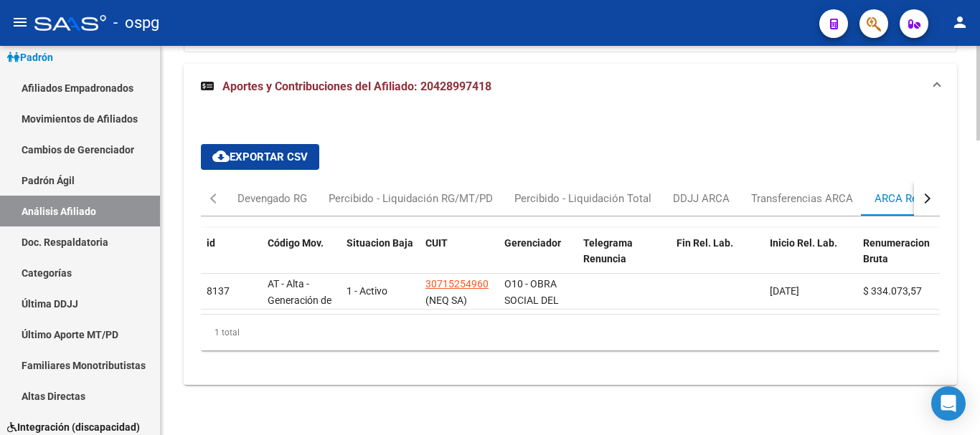 The image size is (980, 435). Describe the element at coordinates (137, 23) in the screenshot. I see `span: - ospg` at that location.